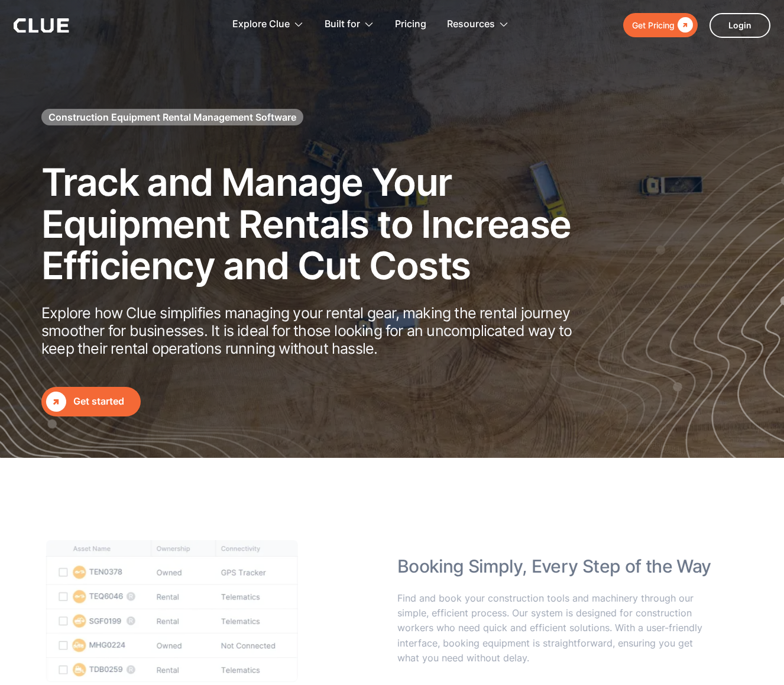 The height and width of the screenshot is (685, 784). I want to click on img: simple-efficient-tool-booking-user-friendly-clue, so click(172, 612).